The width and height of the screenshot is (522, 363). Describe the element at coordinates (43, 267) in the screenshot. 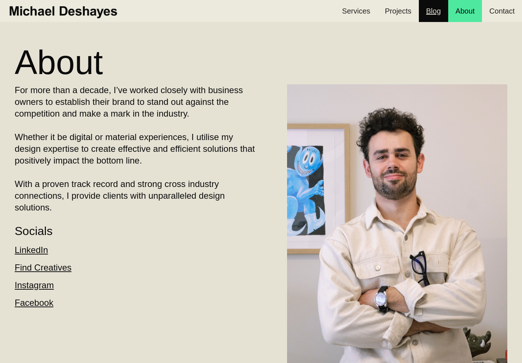

I see `a: Find Creatives` at that location.